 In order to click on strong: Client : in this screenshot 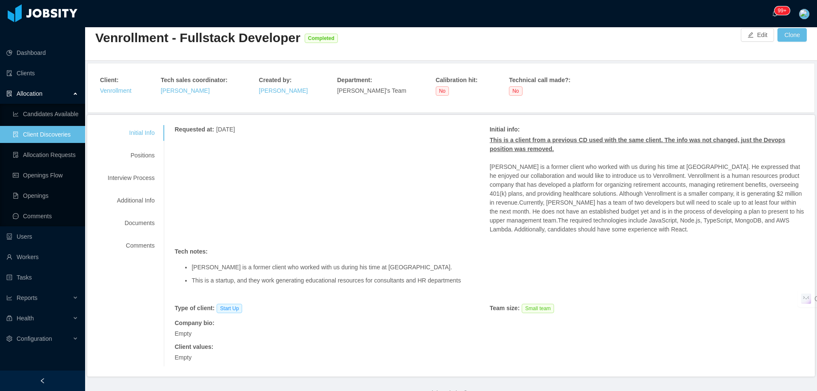, I will do `click(109, 80)`.